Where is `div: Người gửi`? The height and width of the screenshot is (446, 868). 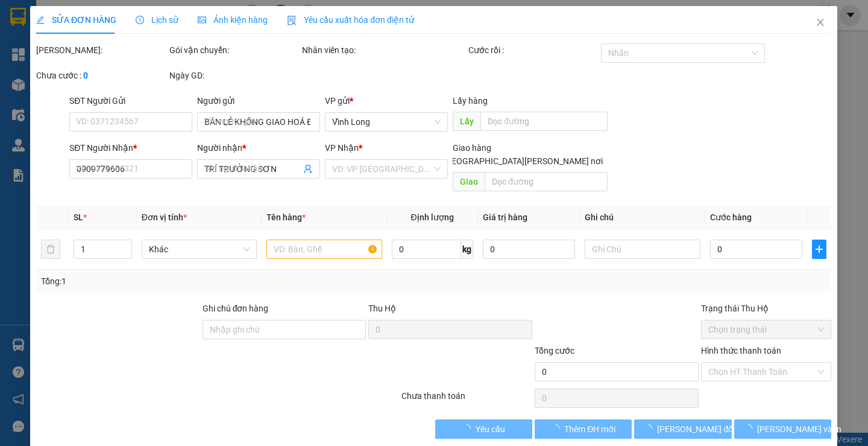
div: Người gửi is located at coordinates (259, 100).